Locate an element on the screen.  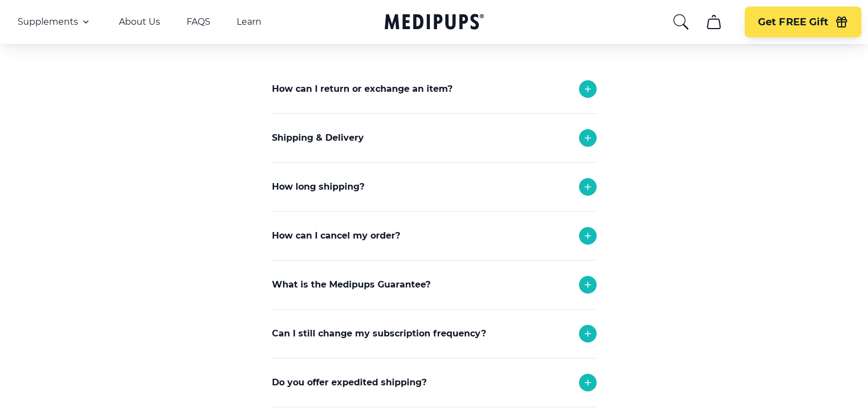
a: FAQS is located at coordinates (198, 22).